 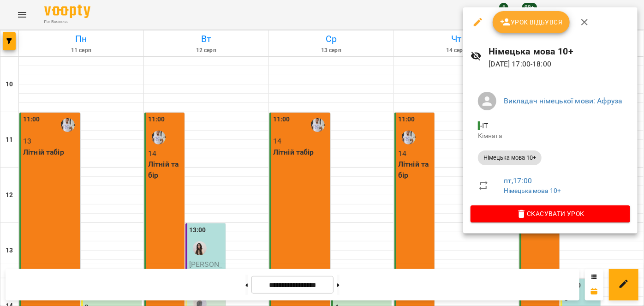 I want to click on p: Кімната, so click(x=550, y=136).